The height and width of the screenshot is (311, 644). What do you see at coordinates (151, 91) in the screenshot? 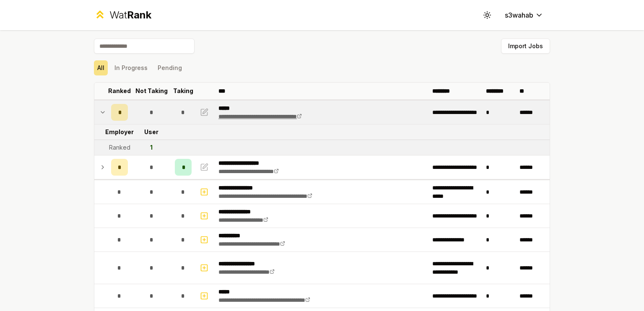
I see `p: Not Taking` at bounding box center [151, 91].